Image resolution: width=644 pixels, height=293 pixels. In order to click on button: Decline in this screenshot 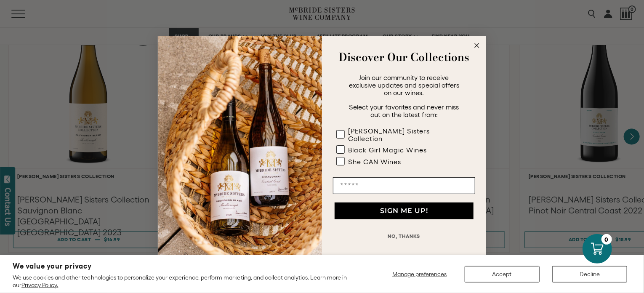, I will do `click(590, 274)`.